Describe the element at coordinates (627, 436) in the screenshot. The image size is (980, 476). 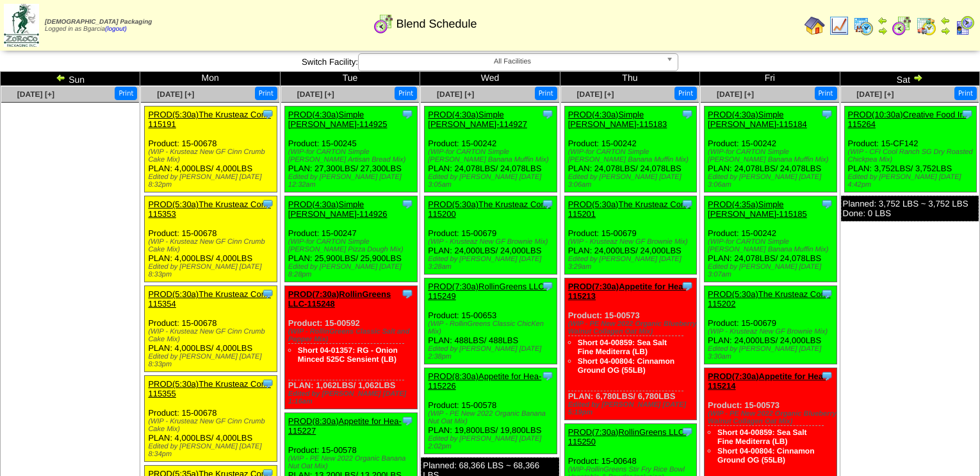
I see `a: PROD(7:30a)RollinGreens LLC-115250` at that location.